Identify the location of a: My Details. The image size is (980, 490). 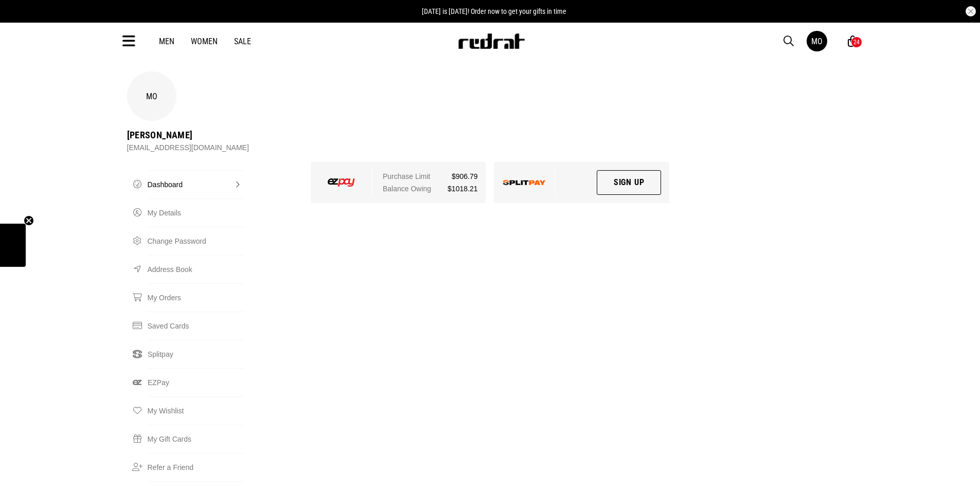
(195, 213).